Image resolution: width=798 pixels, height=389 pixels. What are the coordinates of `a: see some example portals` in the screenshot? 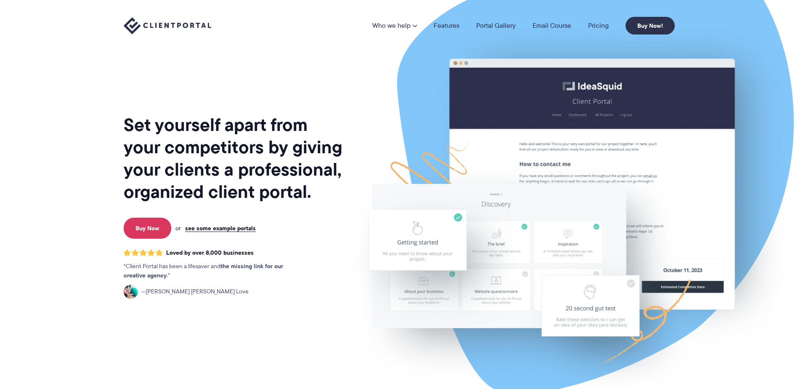 It's located at (220, 228).